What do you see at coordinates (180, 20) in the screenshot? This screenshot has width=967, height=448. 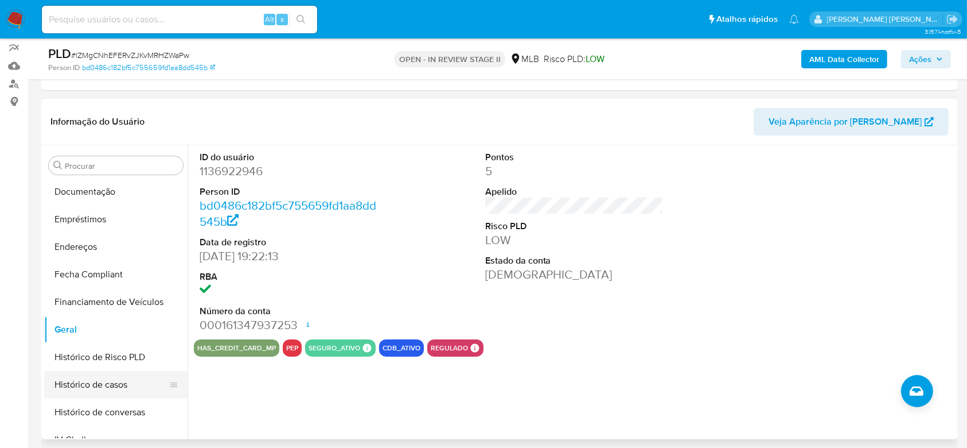 I see `input: Pesquise usuários ou casos...` at bounding box center [180, 20].